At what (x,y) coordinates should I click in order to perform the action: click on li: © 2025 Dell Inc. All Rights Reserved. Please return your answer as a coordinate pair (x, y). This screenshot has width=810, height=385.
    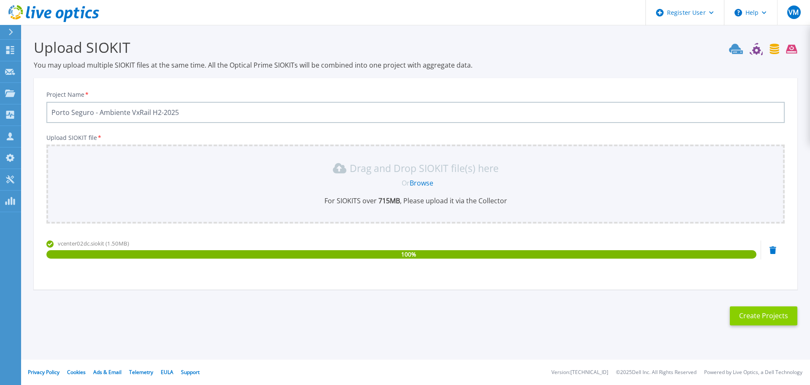
    Looking at the image, I should click on (656, 372).